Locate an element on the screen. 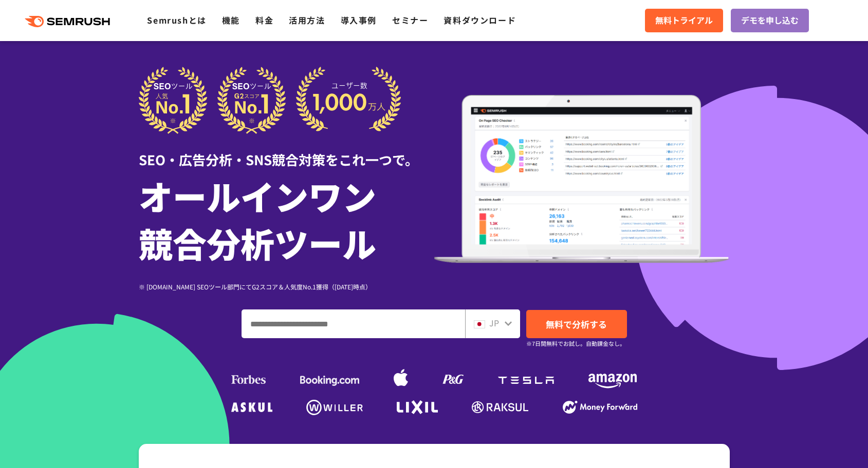 The height and width of the screenshot is (468, 868). a: 無料で分析する is located at coordinates (576, 324).